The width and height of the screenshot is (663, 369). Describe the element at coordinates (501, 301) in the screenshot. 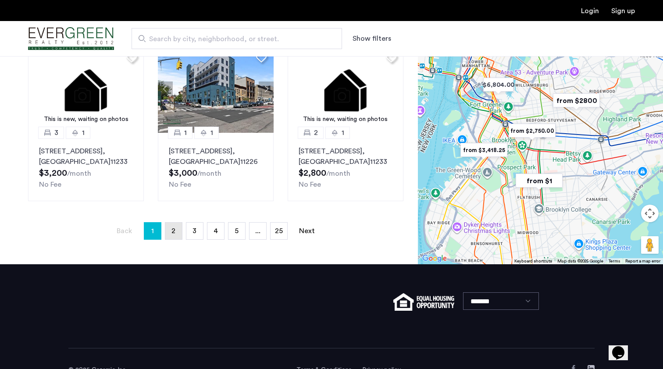

I see `select: Language select` at that location.